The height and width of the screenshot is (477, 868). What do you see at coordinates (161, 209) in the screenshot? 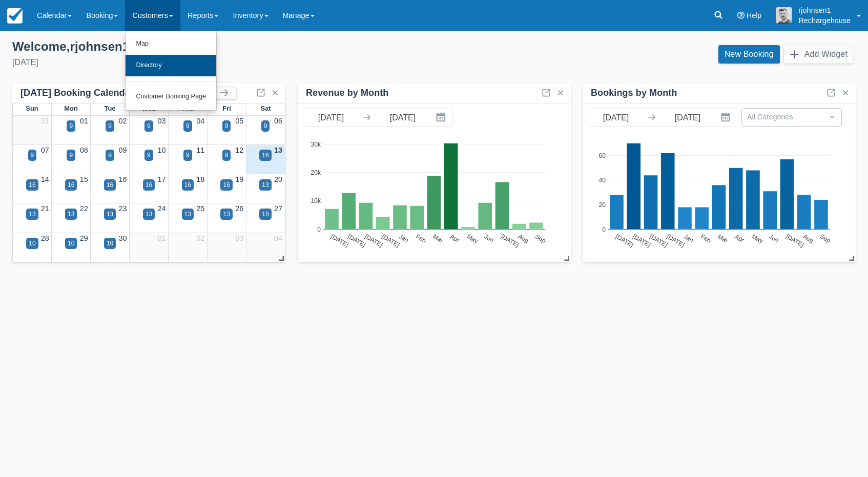
I see `a: 24` at bounding box center [161, 209].